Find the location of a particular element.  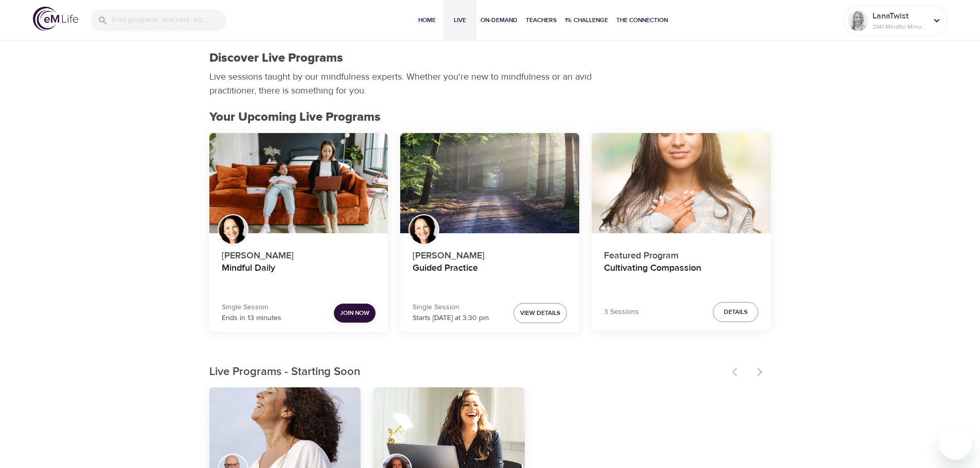

p: Live Programs - Starting Soon is located at coordinates (467, 373).